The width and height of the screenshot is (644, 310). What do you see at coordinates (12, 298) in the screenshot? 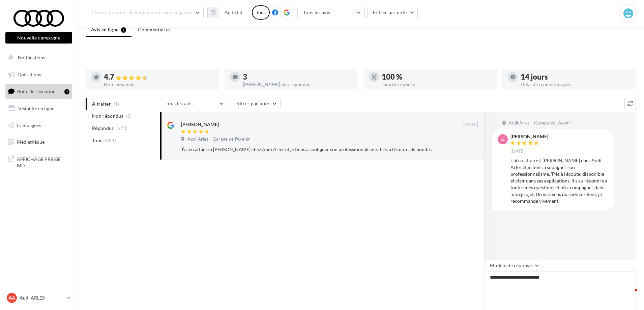
I see `span: AA` at bounding box center [12, 298].